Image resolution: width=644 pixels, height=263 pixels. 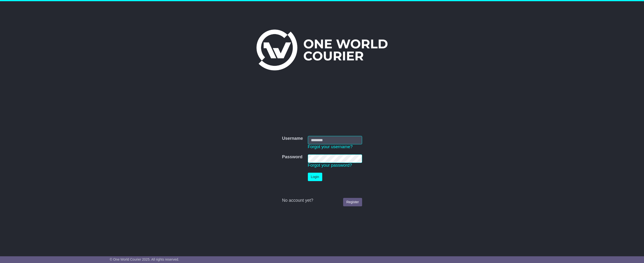 I want to click on div: No account yet?, so click(x=322, y=200).